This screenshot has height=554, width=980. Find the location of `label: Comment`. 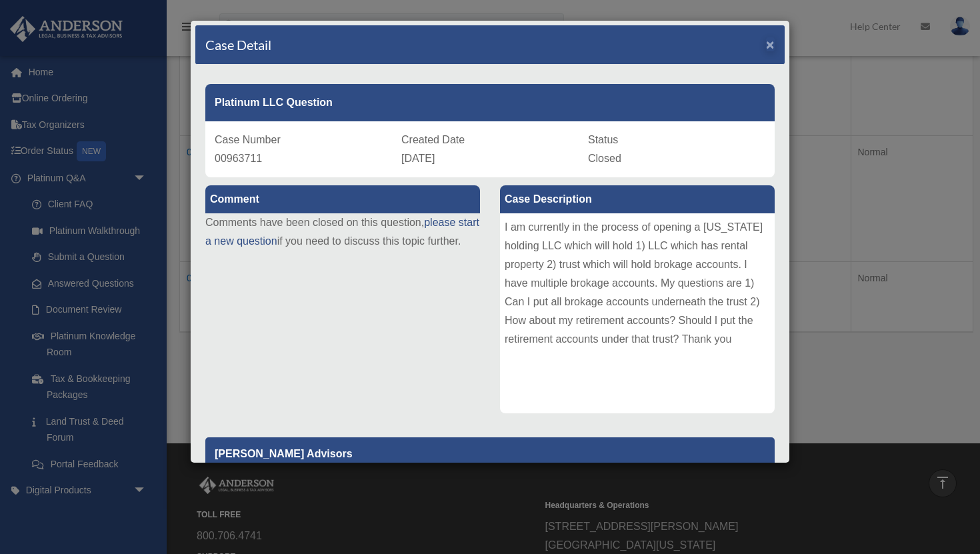

label: Comment is located at coordinates (343, 199).